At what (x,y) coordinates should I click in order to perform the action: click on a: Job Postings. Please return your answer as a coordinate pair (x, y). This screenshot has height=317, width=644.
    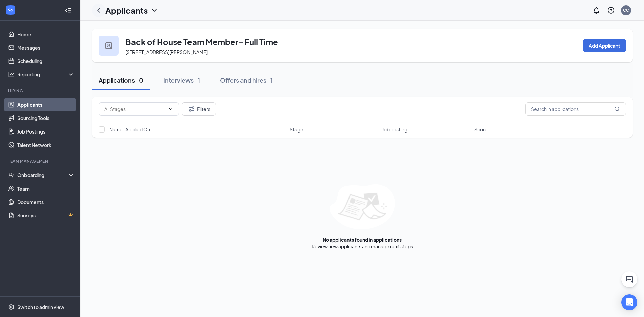
    Looking at the image, I should click on (46, 132).